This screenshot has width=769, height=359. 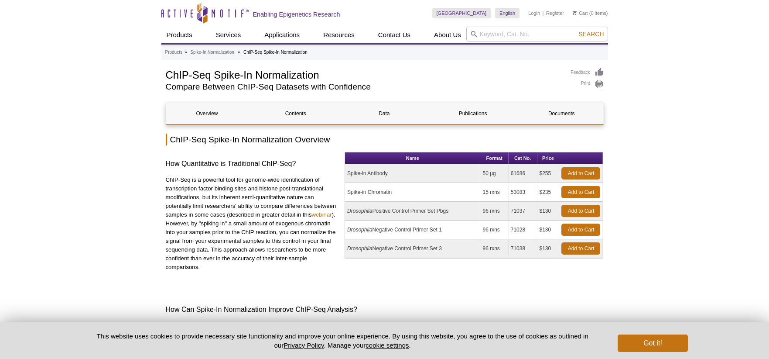 I want to click on img: Your Cart, so click(x=575, y=13).